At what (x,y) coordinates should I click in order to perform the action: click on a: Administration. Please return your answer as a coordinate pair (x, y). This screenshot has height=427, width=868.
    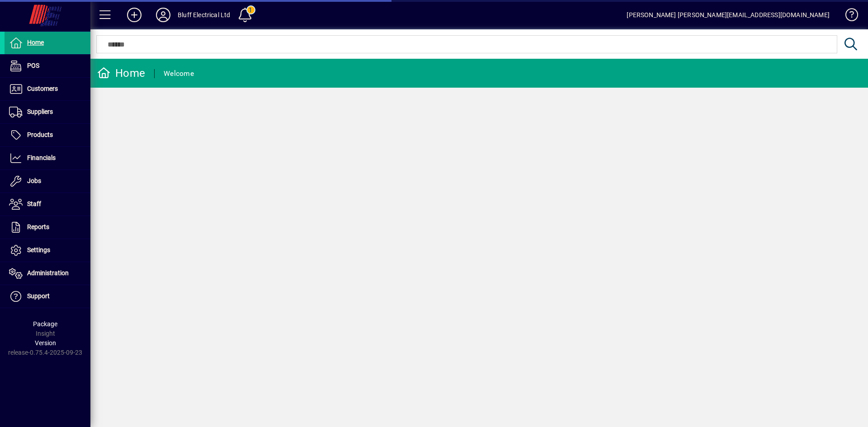
    Looking at the image, I should click on (47, 274).